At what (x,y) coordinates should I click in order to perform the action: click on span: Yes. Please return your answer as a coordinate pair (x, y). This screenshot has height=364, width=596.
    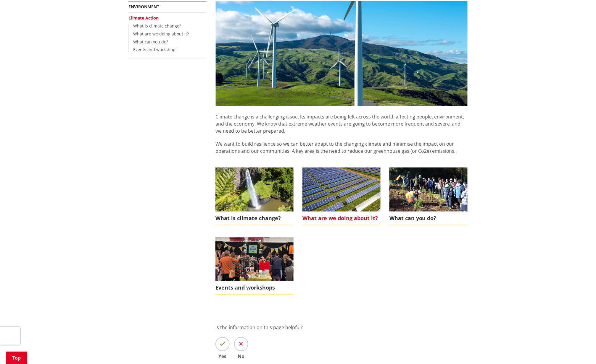
    Looking at the image, I should click on (223, 357).